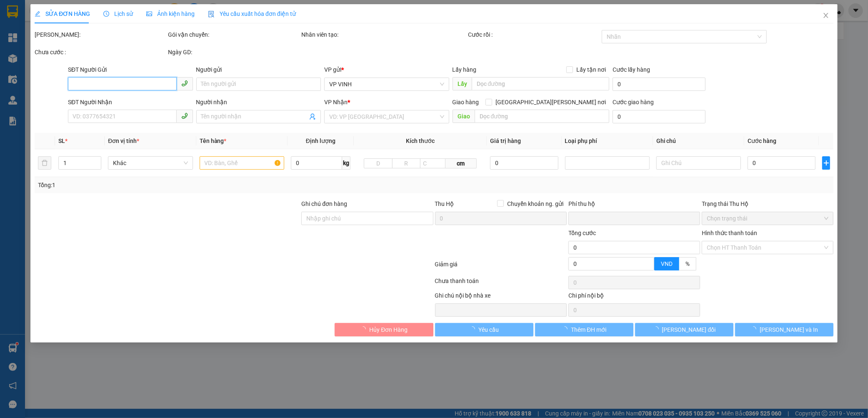 The image size is (868, 418). Describe the element at coordinates (234, 35) in the screenshot. I see `div: Gói vận chuyển:` at that location.